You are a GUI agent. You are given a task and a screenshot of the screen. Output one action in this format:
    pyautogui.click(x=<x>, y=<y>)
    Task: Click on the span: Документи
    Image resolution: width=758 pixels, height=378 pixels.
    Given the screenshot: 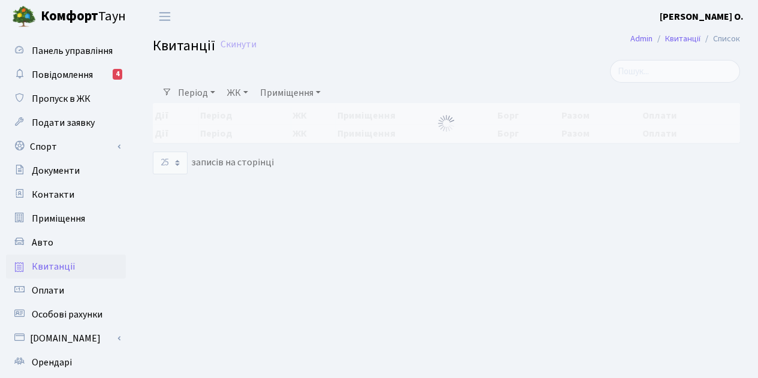 What is the action you would take?
    pyautogui.click(x=56, y=171)
    